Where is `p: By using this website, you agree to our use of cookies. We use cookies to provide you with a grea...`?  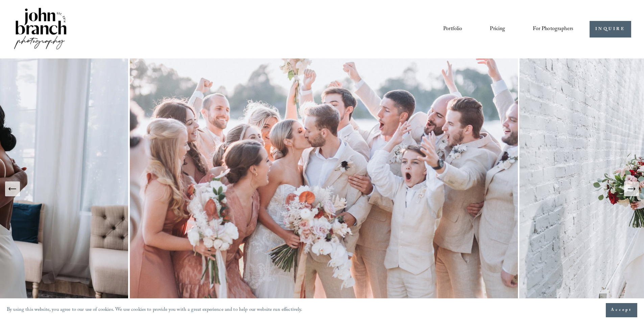
p: By using this website, you agree to our use of cookies. We use cookies to provide you with a grea... is located at coordinates (155, 311).